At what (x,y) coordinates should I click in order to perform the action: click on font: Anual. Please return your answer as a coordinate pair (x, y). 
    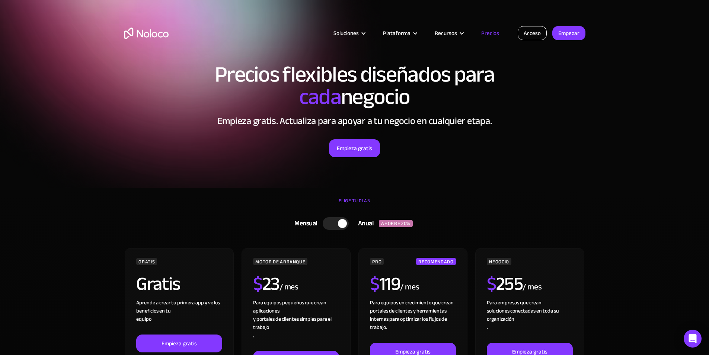
    Looking at the image, I should click on (366, 223).